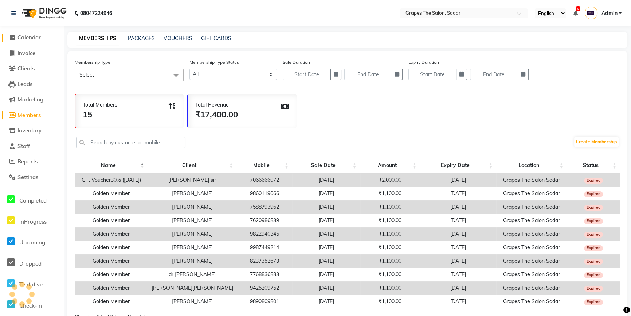 This screenshot has height=316, width=631. Describe the element at coordinates (32, 146) in the screenshot. I see `a: Staff` at that location.